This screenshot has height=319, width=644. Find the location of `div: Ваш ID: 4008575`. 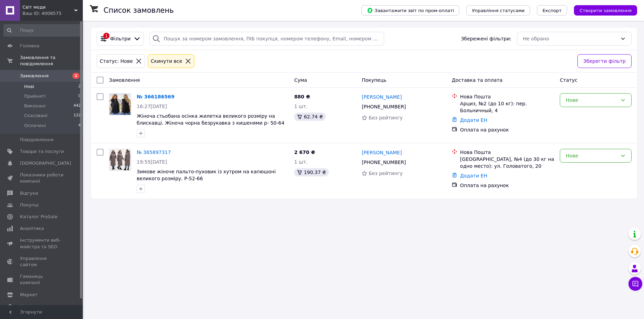

div: Ваш ID: 4008575 is located at coordinates (53, 13).